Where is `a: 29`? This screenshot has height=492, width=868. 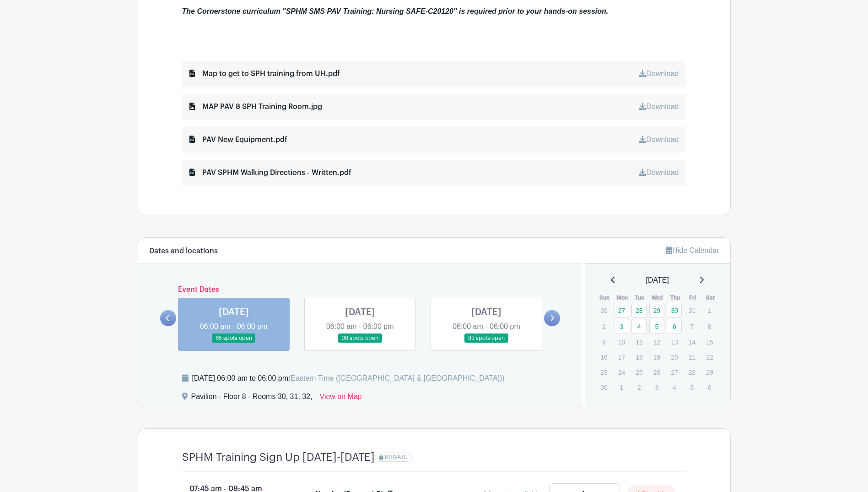
a: 29 is located at coordinates (657, 310).